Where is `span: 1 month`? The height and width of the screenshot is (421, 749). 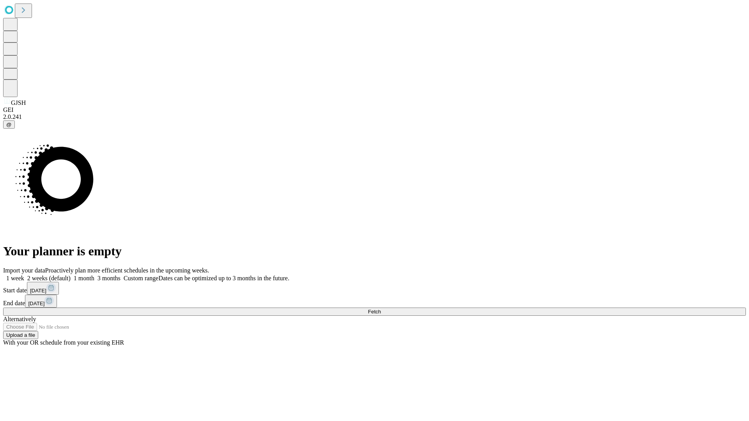
span: 1 month is located at coordinates (84, 278).